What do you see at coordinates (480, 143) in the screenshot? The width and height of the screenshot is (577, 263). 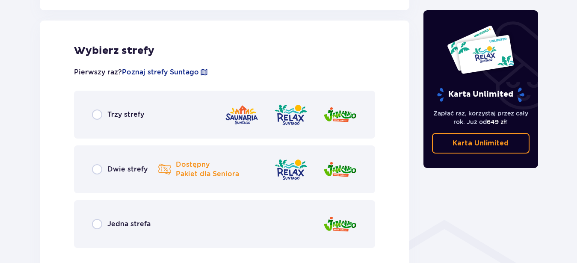 I see `a: Karta Unlimited` at bounding box center [480, 143].